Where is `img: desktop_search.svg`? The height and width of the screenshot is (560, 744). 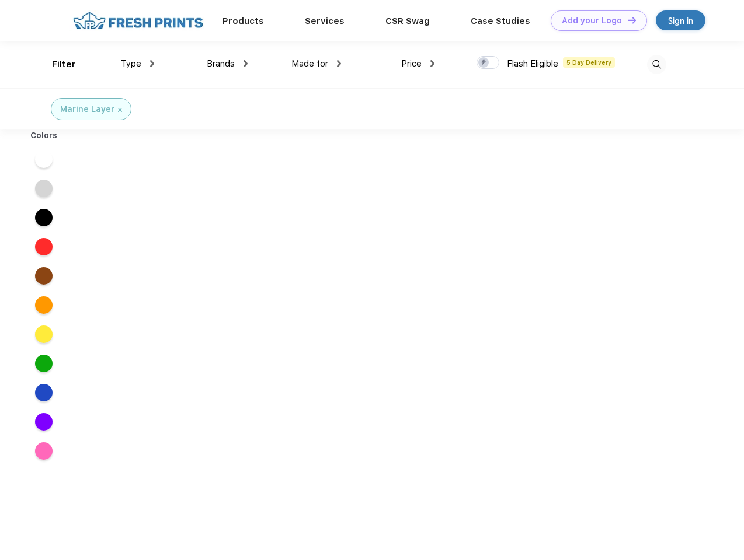
img: desktop_search.svg is located at coordinates (656, 64).